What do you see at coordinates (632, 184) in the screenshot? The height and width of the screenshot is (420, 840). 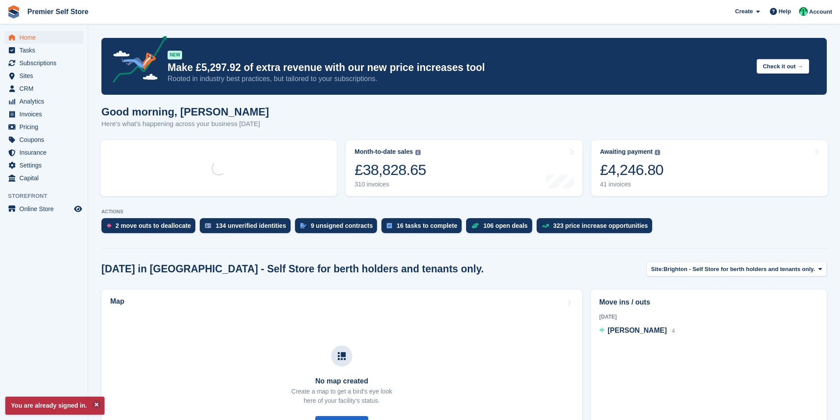 I see `div: 41 invoices` at bounding box center [632, 184].